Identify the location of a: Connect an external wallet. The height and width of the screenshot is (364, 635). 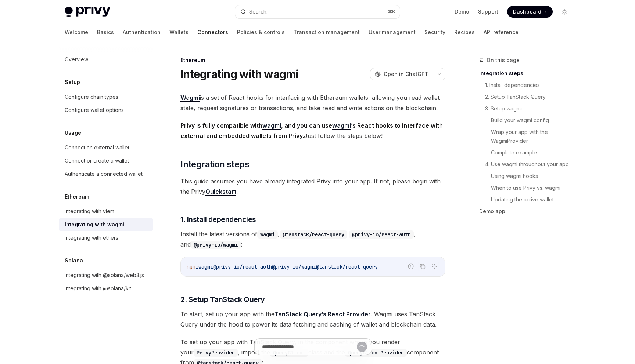
(106, 148).